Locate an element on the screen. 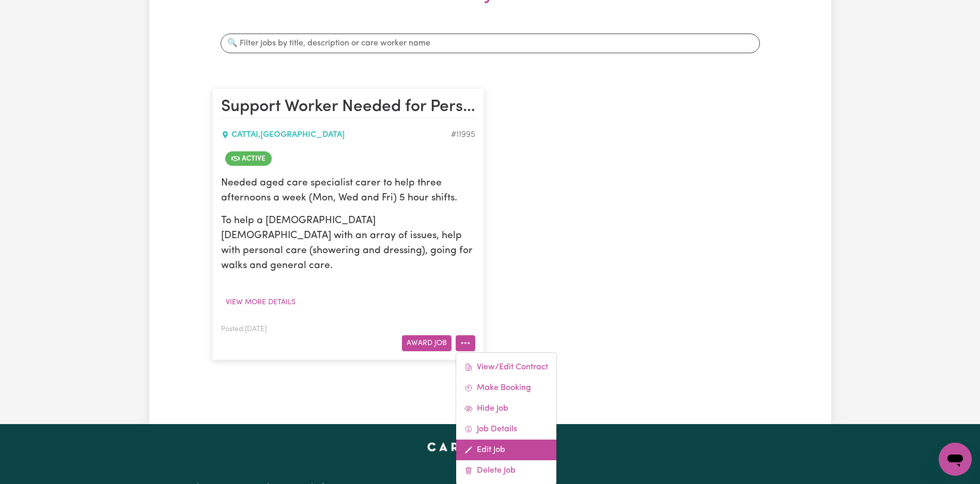  a: Careseekers home page is located at coordinates (490, 447).